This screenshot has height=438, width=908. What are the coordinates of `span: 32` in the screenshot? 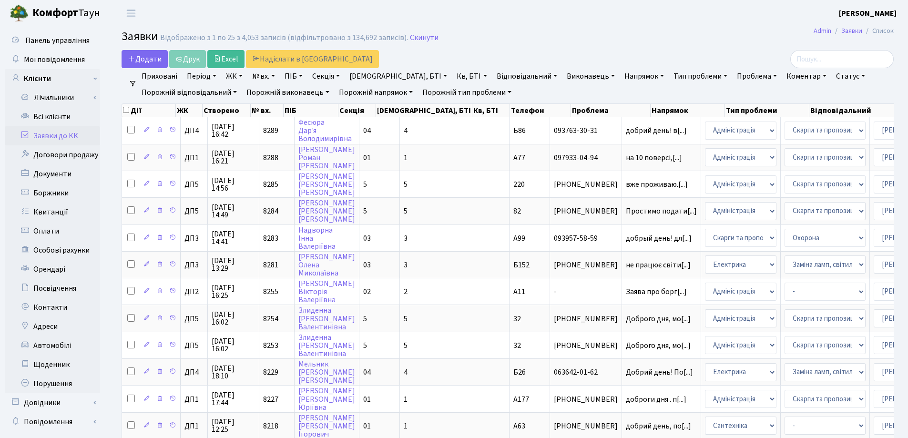 It's located at (517, 346).